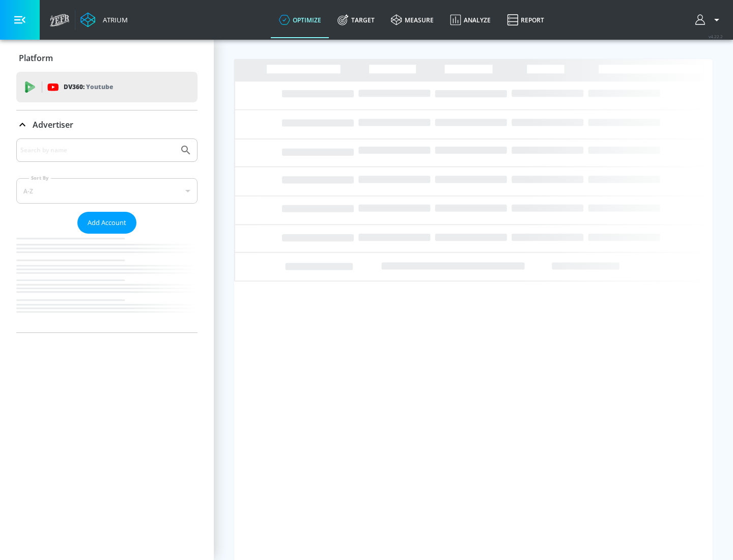 Image resolution: width=733 pixels, height=560 pixels. Describe the element at coordinates (97, 150) in the screenshot. I see `input: Search by name` at that location.